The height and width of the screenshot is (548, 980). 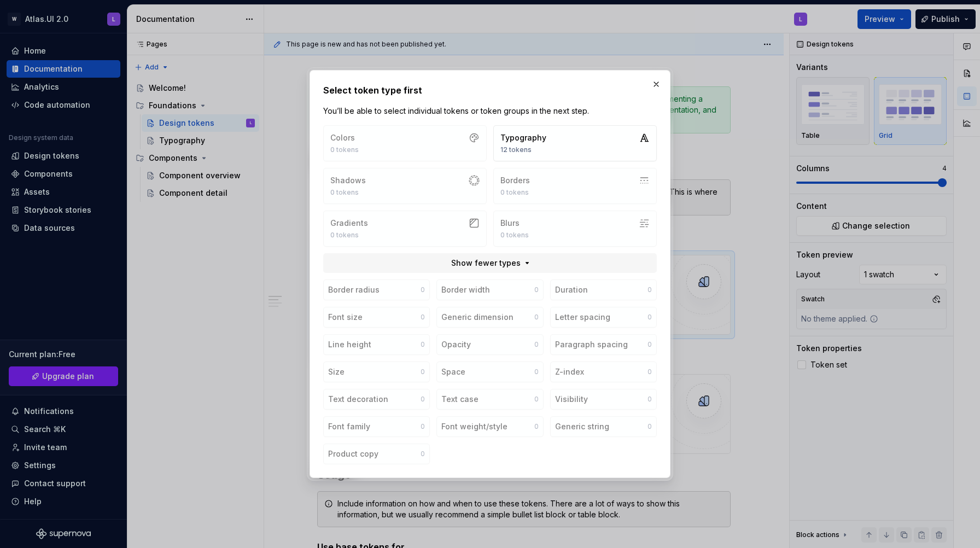 What do you see at coordinates (523, 138) in the screenshot?
I see `div: Typography` at bounding box center [523, 138].